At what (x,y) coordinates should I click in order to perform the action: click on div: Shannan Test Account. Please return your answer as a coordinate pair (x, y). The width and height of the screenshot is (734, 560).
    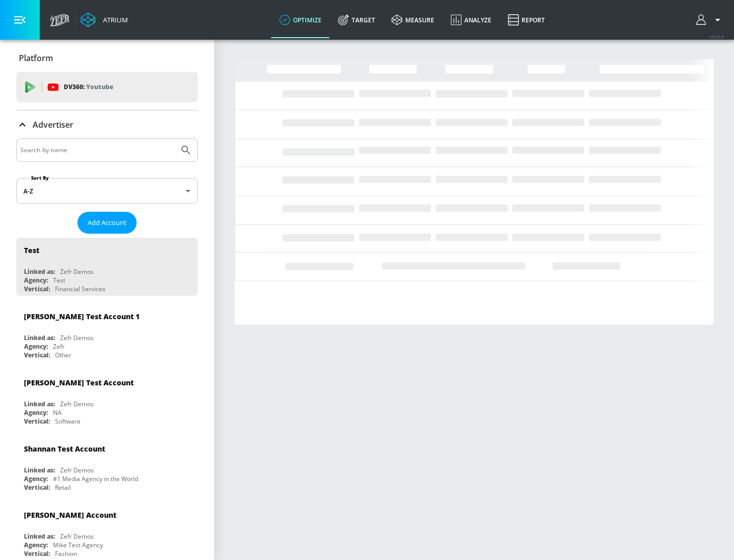
    Looking at the image, I should click on (64, 449).